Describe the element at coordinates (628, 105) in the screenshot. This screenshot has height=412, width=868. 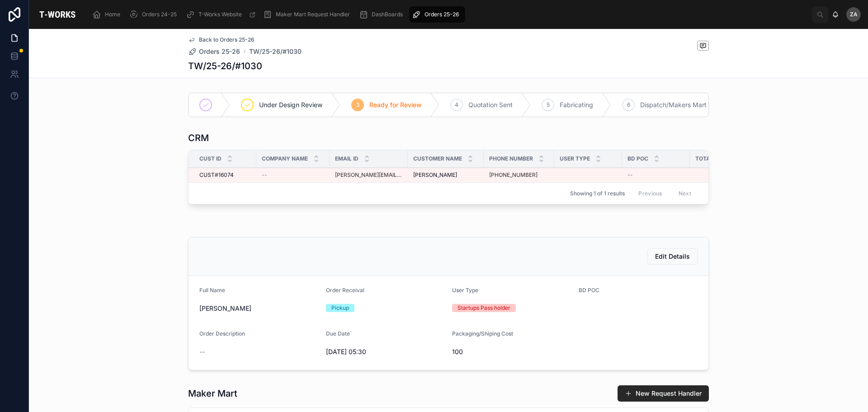
I see `span: 6` at that location.